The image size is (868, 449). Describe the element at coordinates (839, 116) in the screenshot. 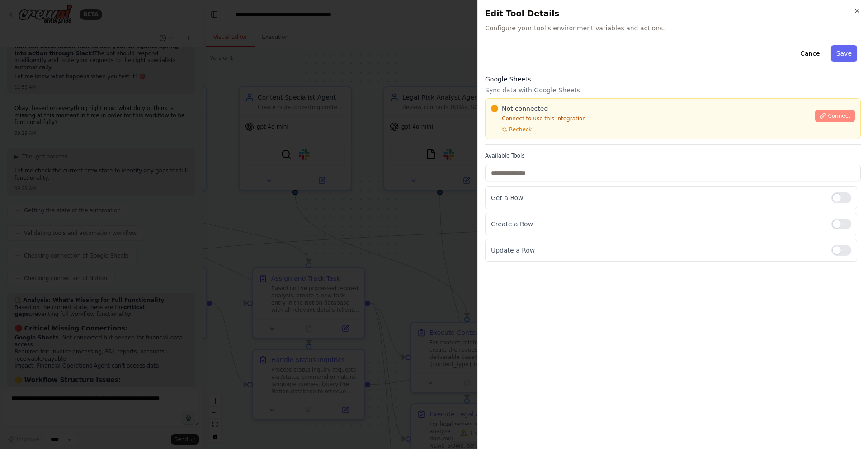

I see `span: Connect` at that location.